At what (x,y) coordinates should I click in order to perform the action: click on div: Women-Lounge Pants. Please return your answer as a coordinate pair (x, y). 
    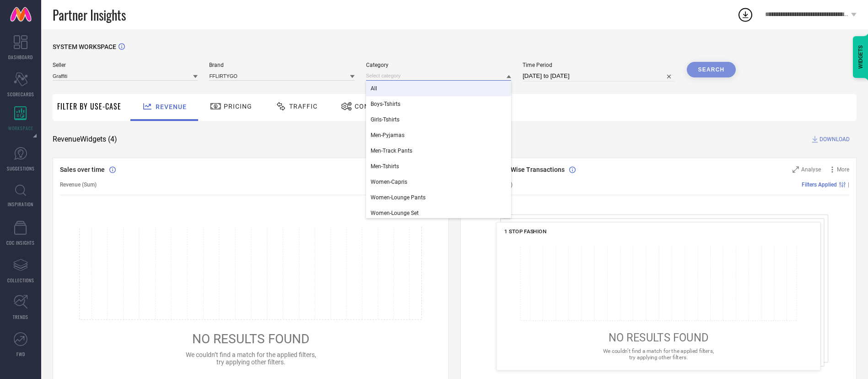
    Looking at the image, I should click on (438, 198).